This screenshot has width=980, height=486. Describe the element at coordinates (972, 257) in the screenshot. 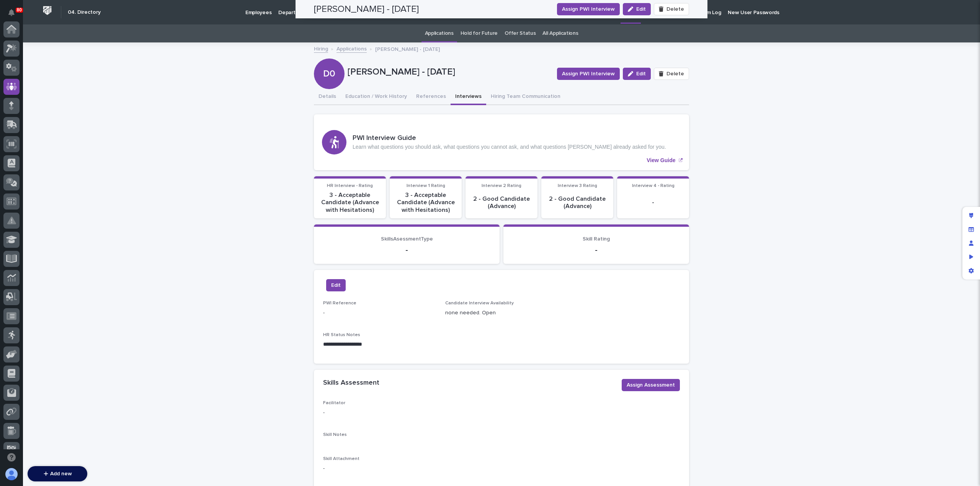

I see `div: Preview as` at that location.